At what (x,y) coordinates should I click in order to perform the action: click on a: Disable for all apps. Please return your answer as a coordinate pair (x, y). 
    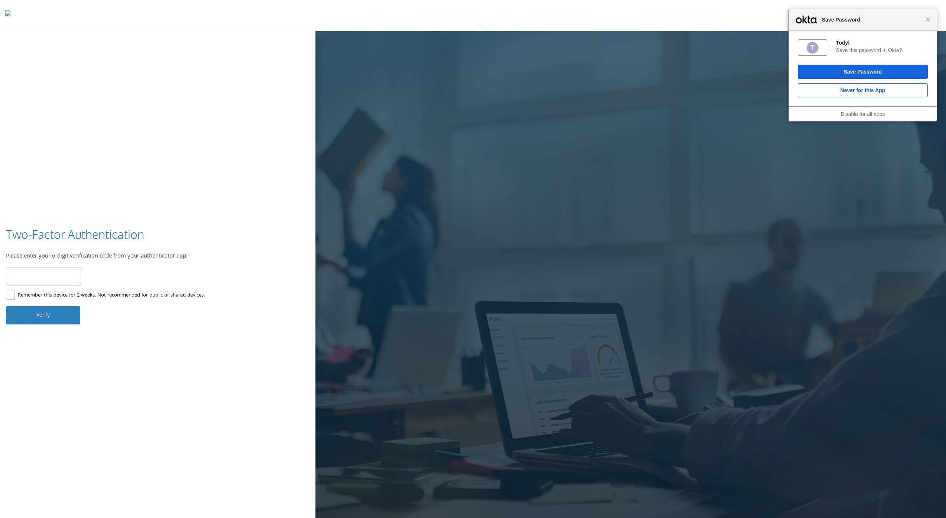
    Looking at the image, I should click on (863, 114).